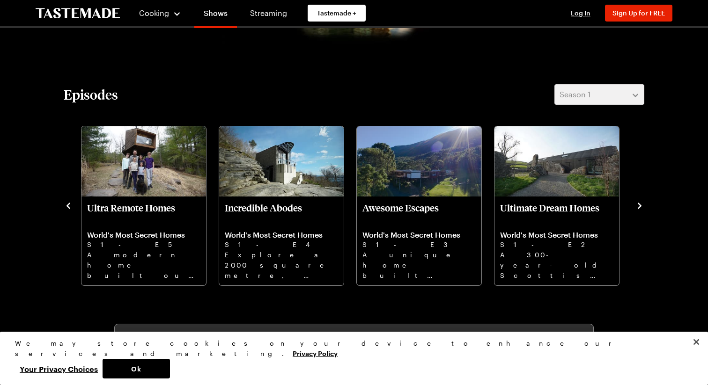 The height and width of the screenshot is (385, 708). What do you see at coordinates (281, 162) in the screenshot?
I see `img: Incredible Abodes` at bounding box center [281, 162].